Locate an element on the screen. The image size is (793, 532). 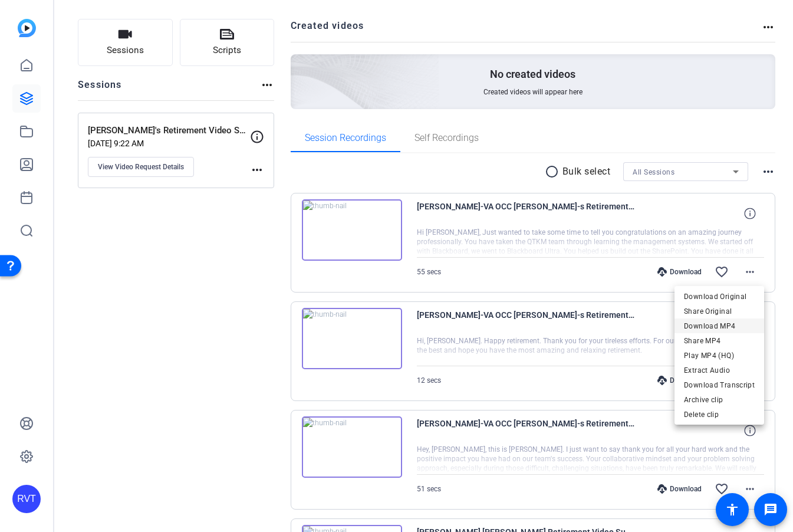
span: Play MP4 (HQ) is located at coordinates (719, 356).